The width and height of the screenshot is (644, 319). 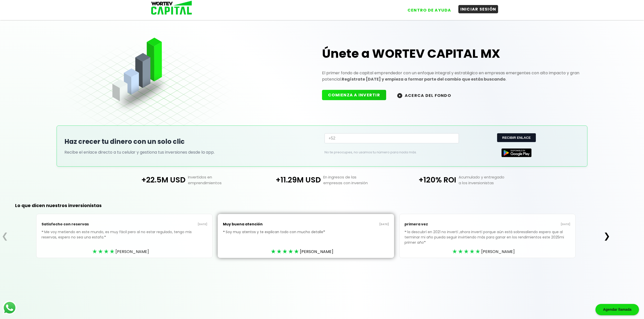 What do you see at coordinates (220, 180) in the screenshot?
I see `p: Invertidos en emprendimientos` at bounding box center [220, 180].